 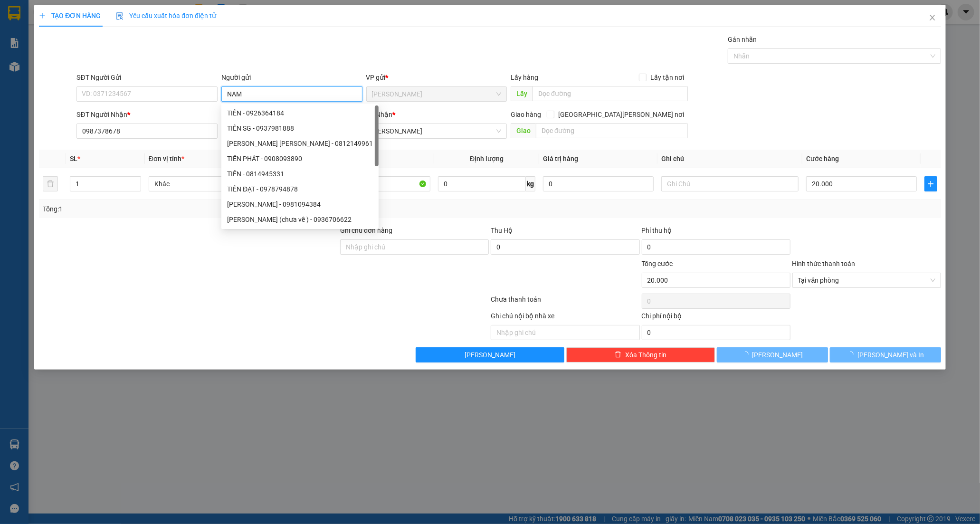 What do you see at coordinates (523, 131) in the screenshot?
I see `span: Giao` at bounding box center [523, 131].